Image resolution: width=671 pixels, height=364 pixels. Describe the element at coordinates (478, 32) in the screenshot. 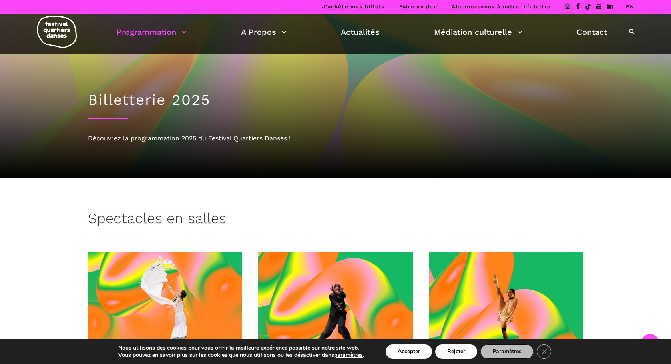

I see `a: Médiation culturelle` at that location.